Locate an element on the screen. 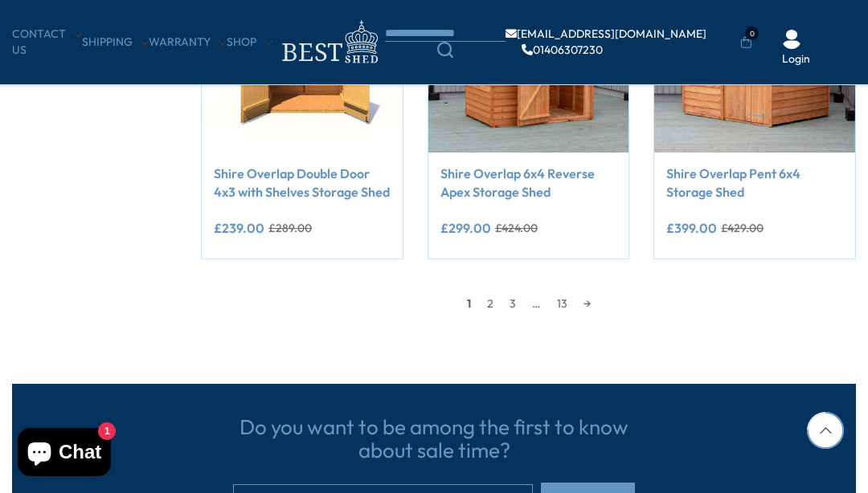  ins: £239.00 is located at coordinates (239, 228).